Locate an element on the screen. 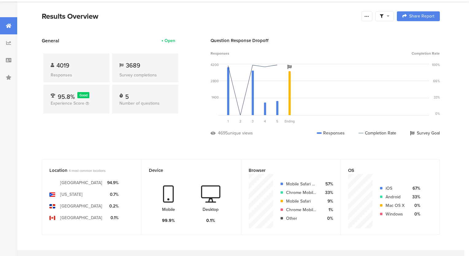 This screenshot has width=469, height=256. div: Open is located at coordinates (170, 41).